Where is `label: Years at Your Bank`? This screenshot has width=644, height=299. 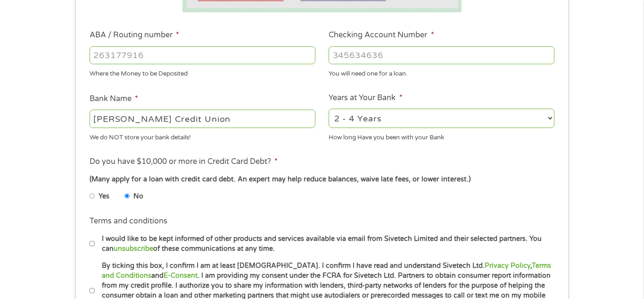
label: Years at Your Bank is located at coordinates (365, 98).